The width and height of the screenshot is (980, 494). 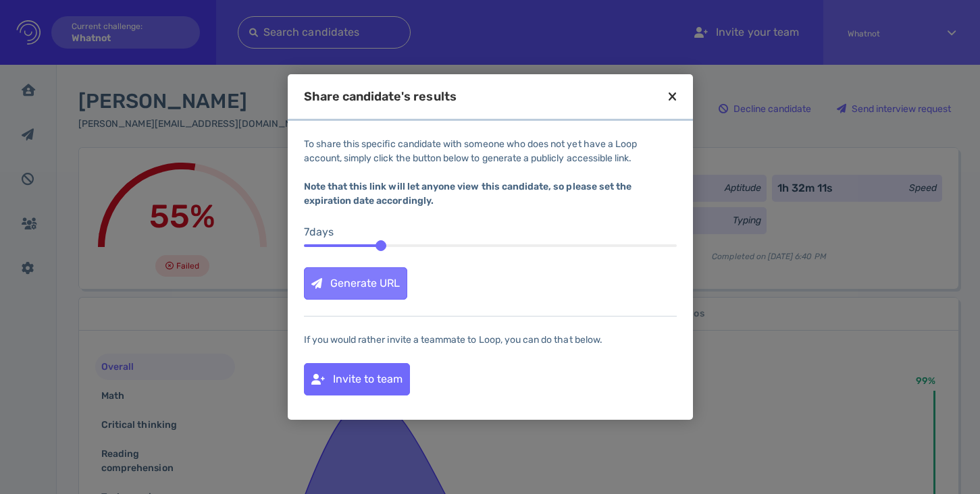 I want to click on div: If you would rather invite a teammate to Loop, you can do that below., so click(x=490, y=339).